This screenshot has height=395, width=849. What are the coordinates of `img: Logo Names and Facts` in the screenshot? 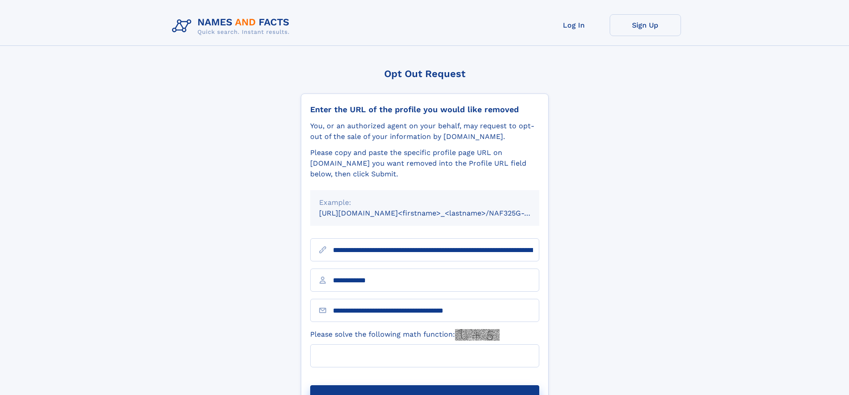 It's located at (233, 26).